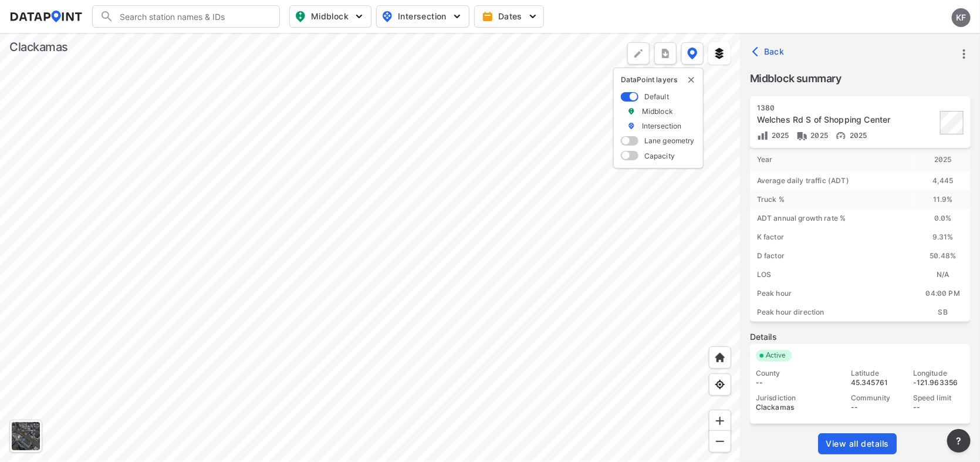 This screenshot has height=462, width=980. What do you see at coordinates (943, 219) in the screenshot?
I see `div: 0.0 %` at bounding box center [943, 219].